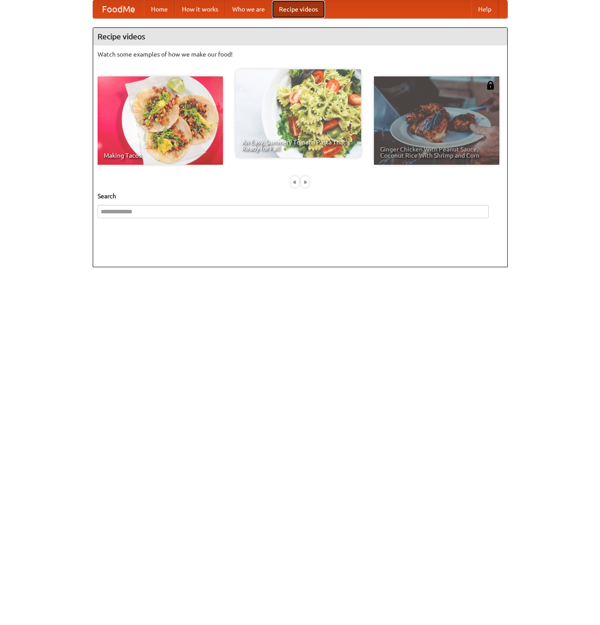 Image resolution: width=600 pixels, height=625 pixels. I want to click on a: FoodMe, so click(118, 9).